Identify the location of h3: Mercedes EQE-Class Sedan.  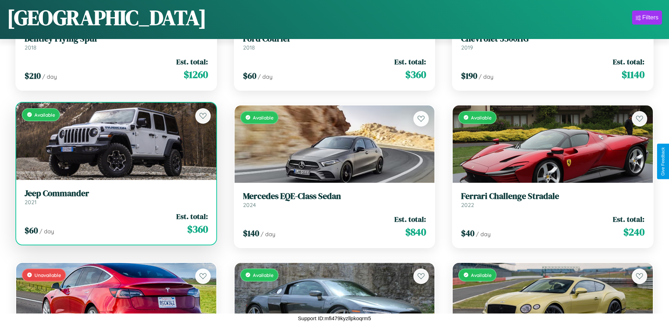
(335, 196).